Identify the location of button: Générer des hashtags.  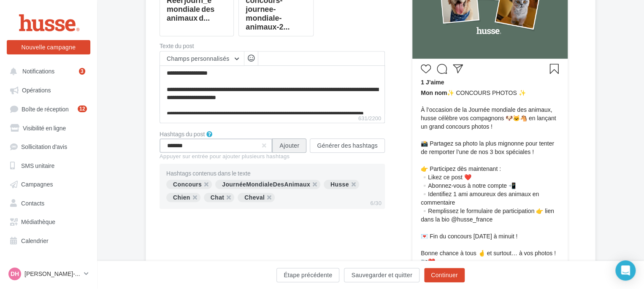
(347, 145).